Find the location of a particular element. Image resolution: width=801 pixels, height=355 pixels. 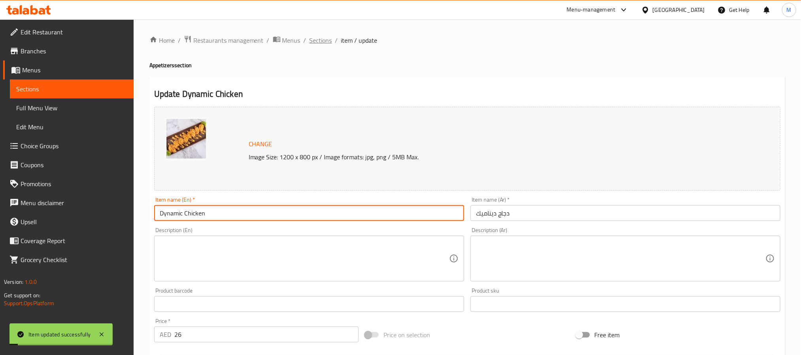

span: Change is located at coordinates (261, 144).